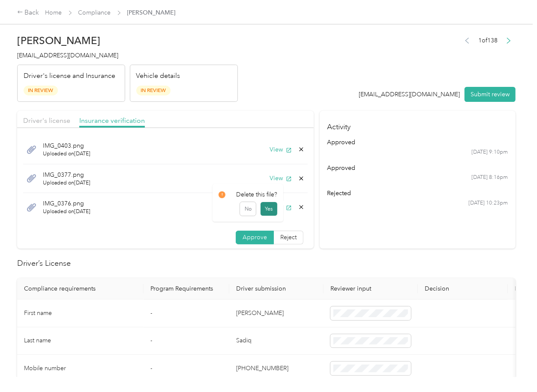 The height and width of the screenshot is (392, 537). Describe the element at coordinates (47, 120) in the screenshot. I see `span: Driver's license` at that location.